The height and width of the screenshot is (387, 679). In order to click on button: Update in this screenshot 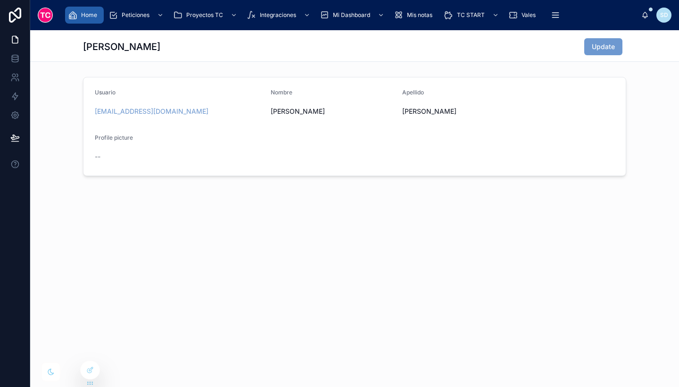, I will do `click(603, 47)`.